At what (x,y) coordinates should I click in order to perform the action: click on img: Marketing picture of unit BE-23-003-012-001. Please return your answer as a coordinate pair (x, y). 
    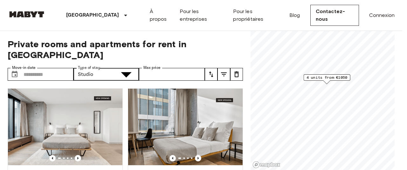
    Looking at the image, I should click on (185, 127).